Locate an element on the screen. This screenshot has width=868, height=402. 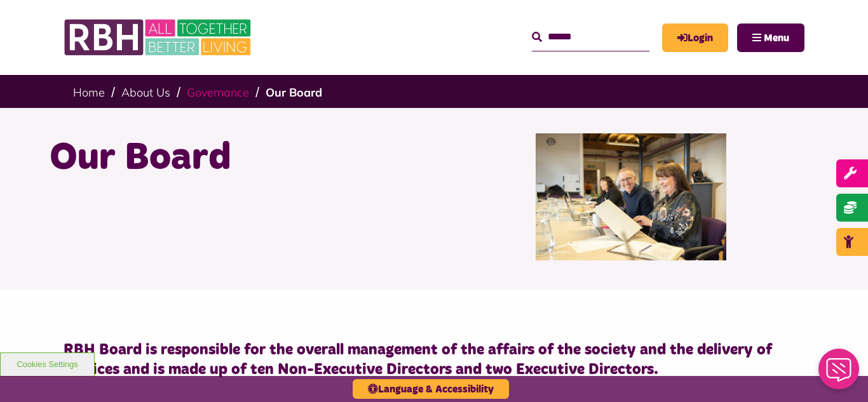
a: Our Board is located at coordinates (293, 92).